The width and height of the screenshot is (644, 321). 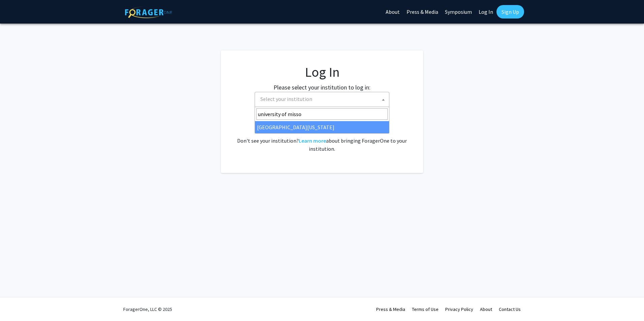 I want to click on img: ForagerOne Logo, so click(x=148, y=12).